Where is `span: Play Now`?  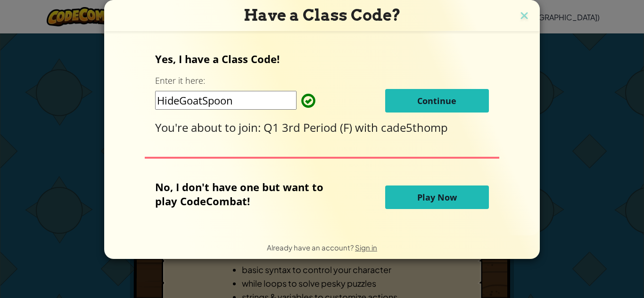 span: Play Now is located at coordinates (437, 197).